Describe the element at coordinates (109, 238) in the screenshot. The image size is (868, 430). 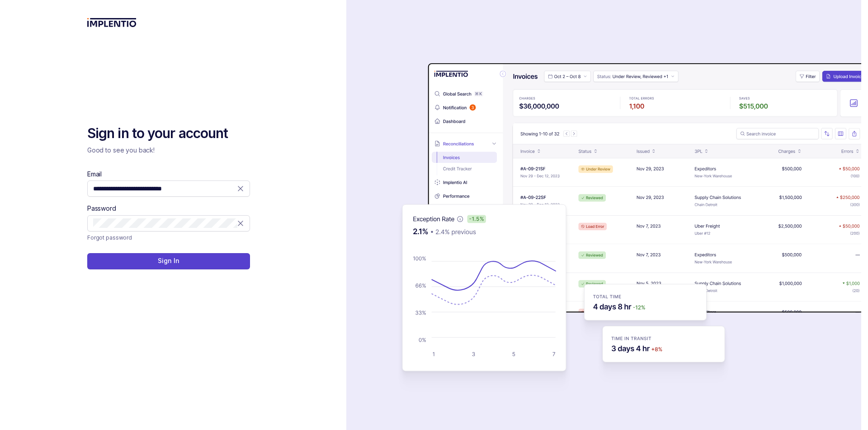
I see `p: Forgot password` at that location.